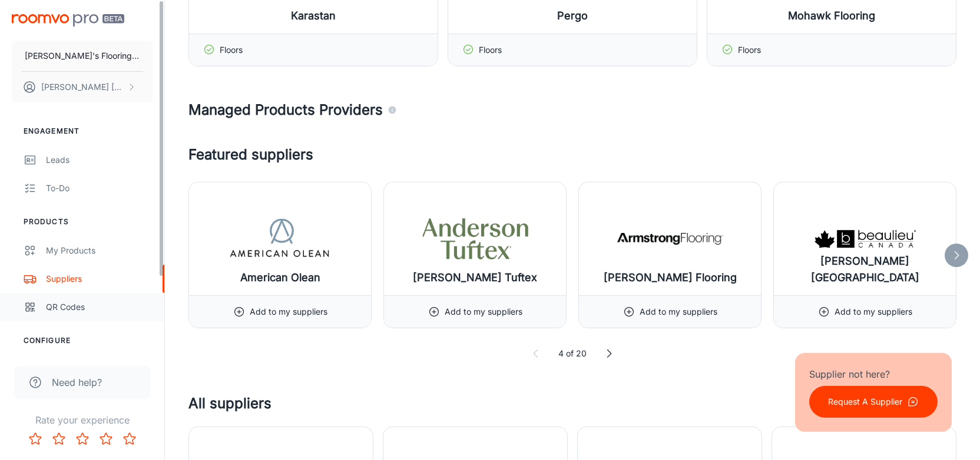 The image size is (980, 460). I want to click on div: To-do, so click(99, 188).